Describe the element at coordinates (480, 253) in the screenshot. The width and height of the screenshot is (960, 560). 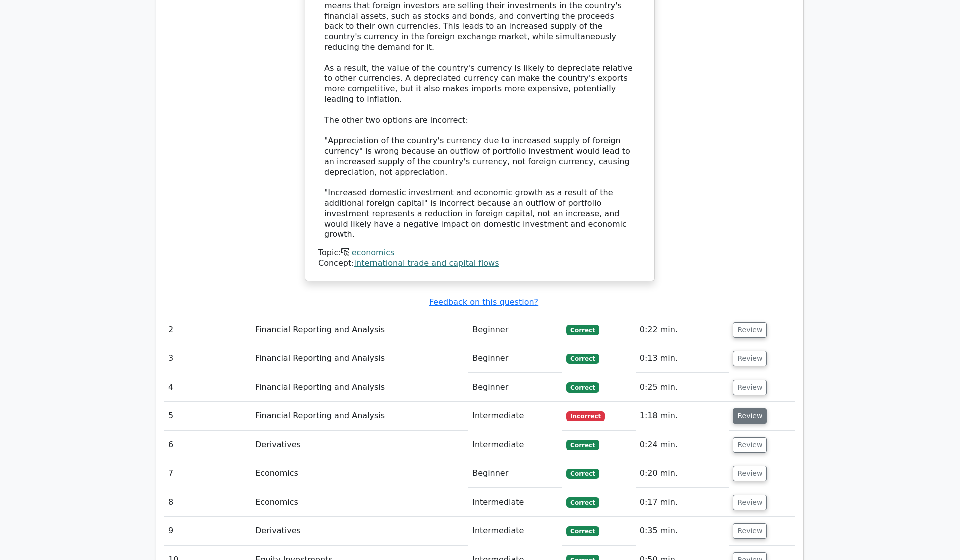
I see `div: Topic:` at that location.